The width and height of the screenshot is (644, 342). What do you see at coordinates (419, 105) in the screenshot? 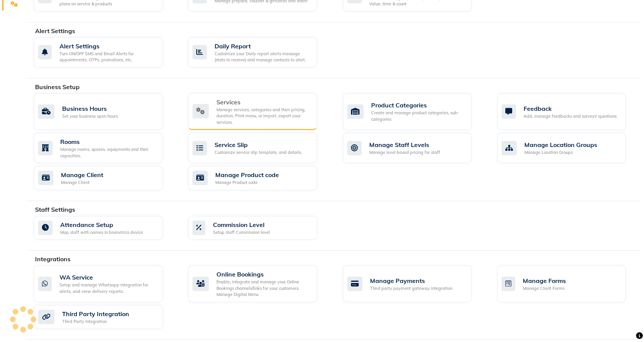
I see `div: Product Categories` at bounding box center [419, 105].